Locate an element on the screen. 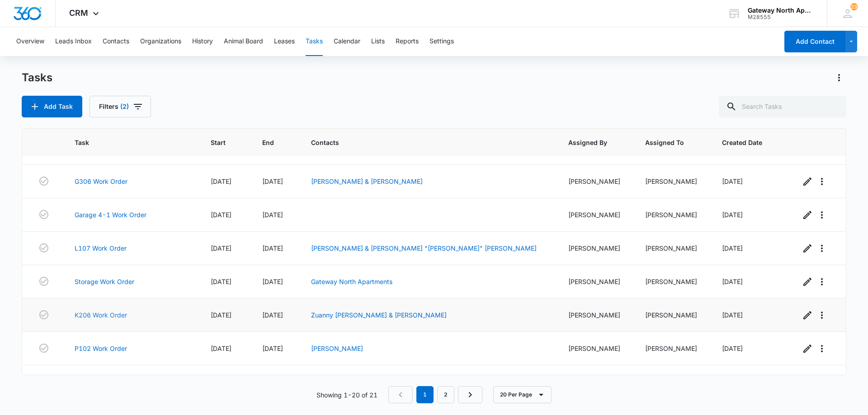 This screenshot has height=415, width=868. span: Contacts is located at coordinates (422, 142).